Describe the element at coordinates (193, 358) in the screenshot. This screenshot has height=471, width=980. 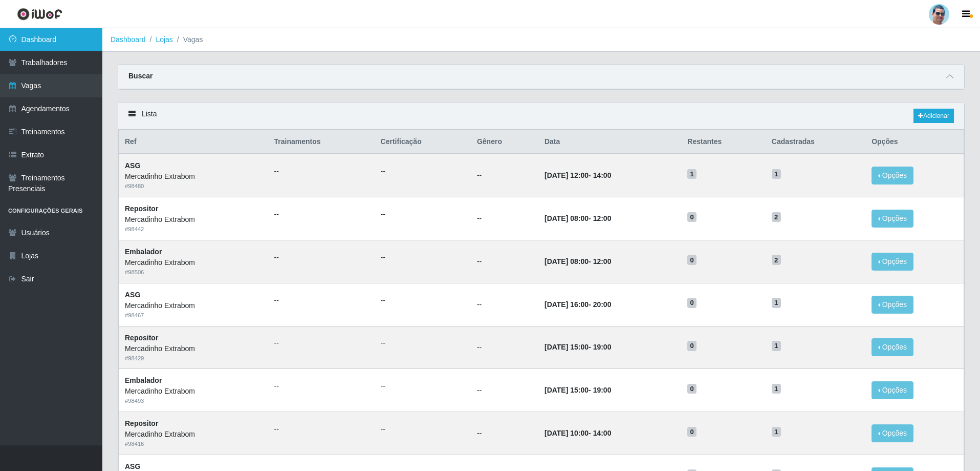
I see `div: # 98429` at that location.